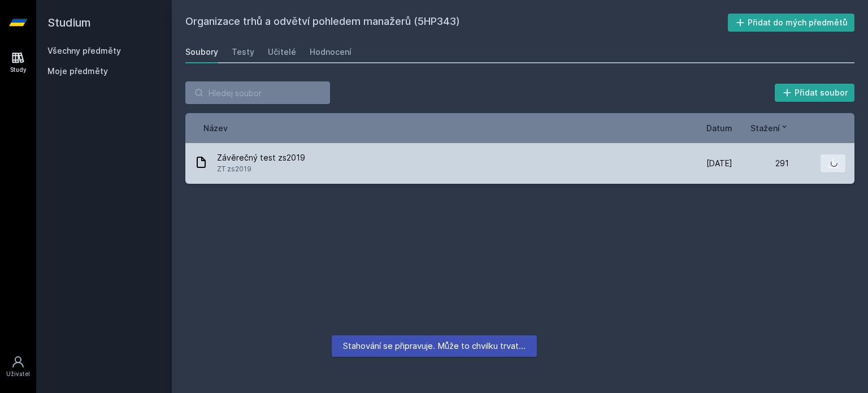 The width and height of the screenshot is (868, 393). What do you see at coordinates (761, 163) in the screenshot?
I see `div: 291` at bounding box center [761, 163].